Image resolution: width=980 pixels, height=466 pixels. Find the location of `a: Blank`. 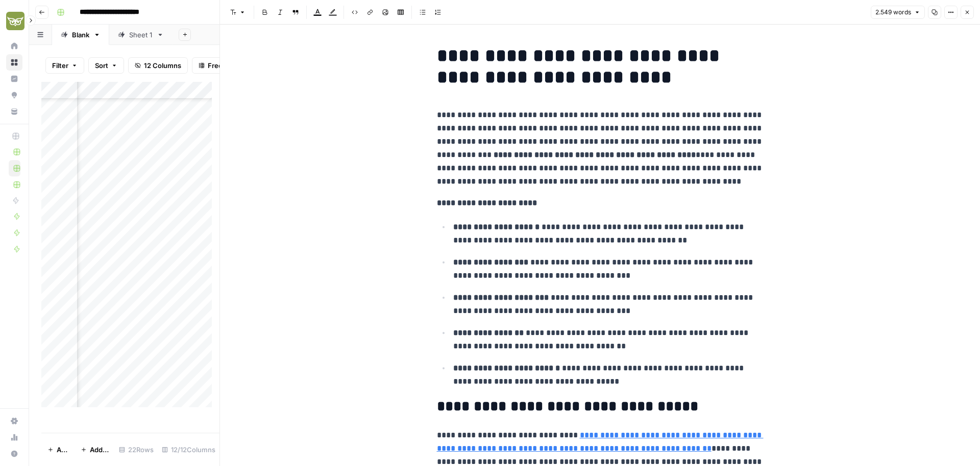

a: Blank is located at coordinates (81, 35).